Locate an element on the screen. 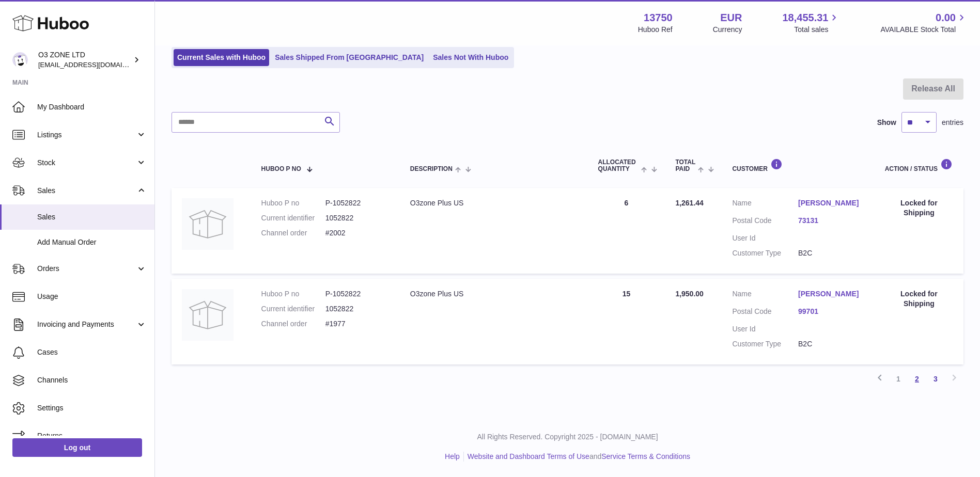 The image size is (980, 477). div: Currency is located at coordinates (728, 29).